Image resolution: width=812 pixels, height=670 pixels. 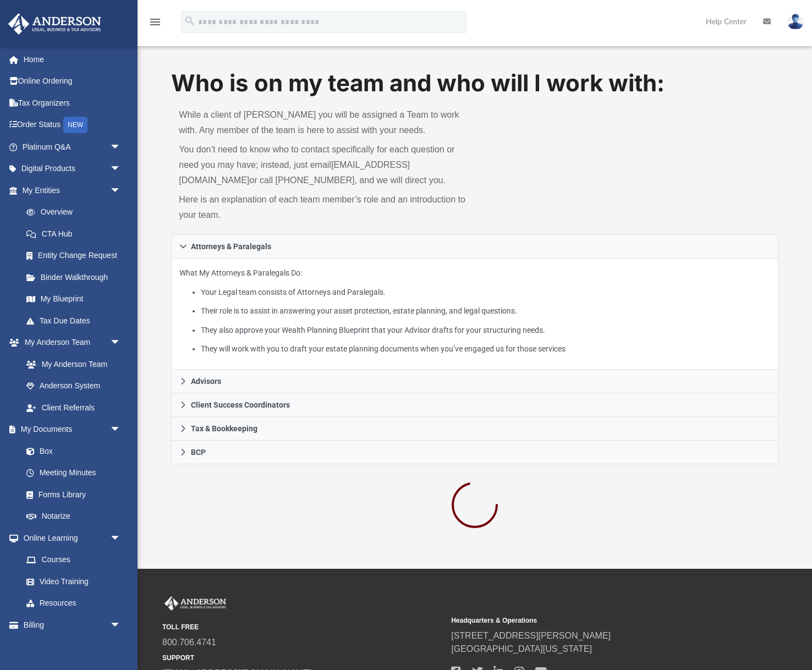 What do you see at coordinates (73, 560) in the screenshot?
I see `a: Courses` at bounding box center [73, 560].